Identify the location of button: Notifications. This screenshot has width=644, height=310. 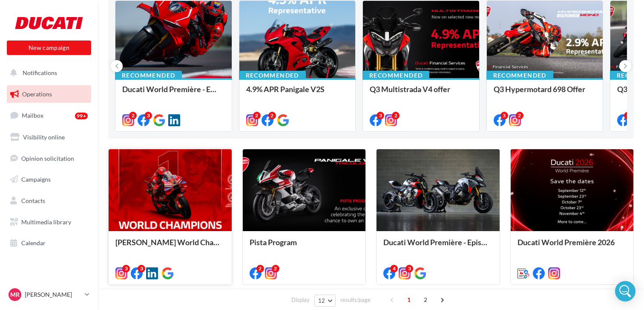
(47, 73).